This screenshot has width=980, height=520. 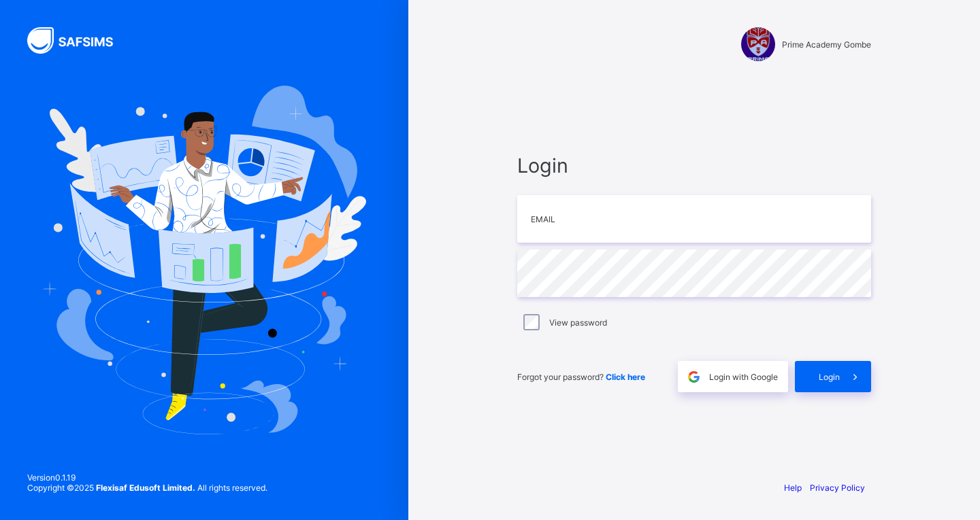 What do you see at coordinates (147, 478) in the screenshot?
I see `span: Version 0.1.19` at bounding box center [147, 478].